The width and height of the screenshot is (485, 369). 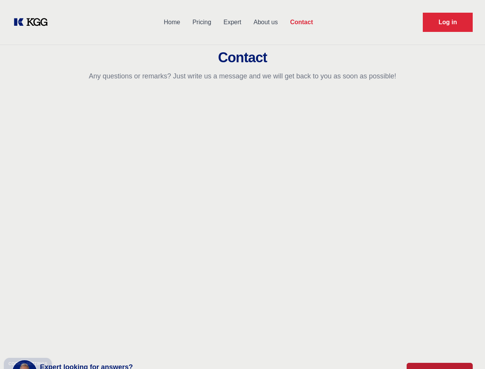 I want to click on h2: Contact, so click(x=242, y=58).